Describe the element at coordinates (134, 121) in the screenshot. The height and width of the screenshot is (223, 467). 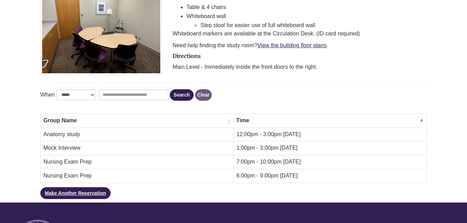
I see `span: Group Name` at that location.